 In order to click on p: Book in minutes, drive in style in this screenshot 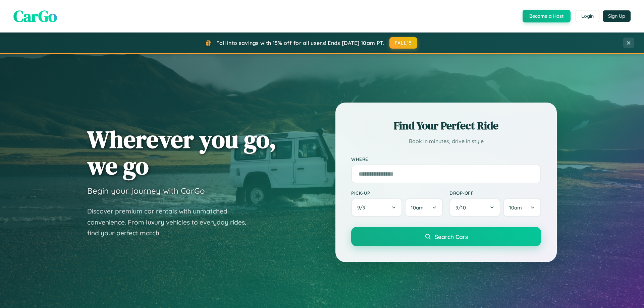, I will do `click(446, 141)`.